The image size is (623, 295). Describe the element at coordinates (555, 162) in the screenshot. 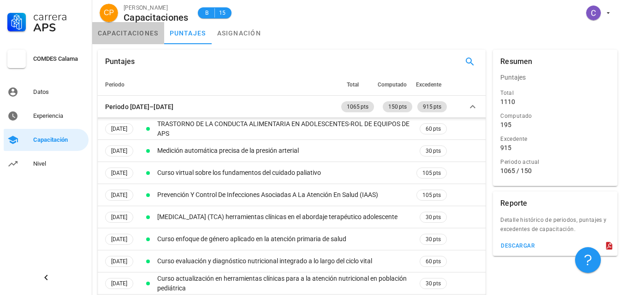

I see `div: Periodo actual` at that location.